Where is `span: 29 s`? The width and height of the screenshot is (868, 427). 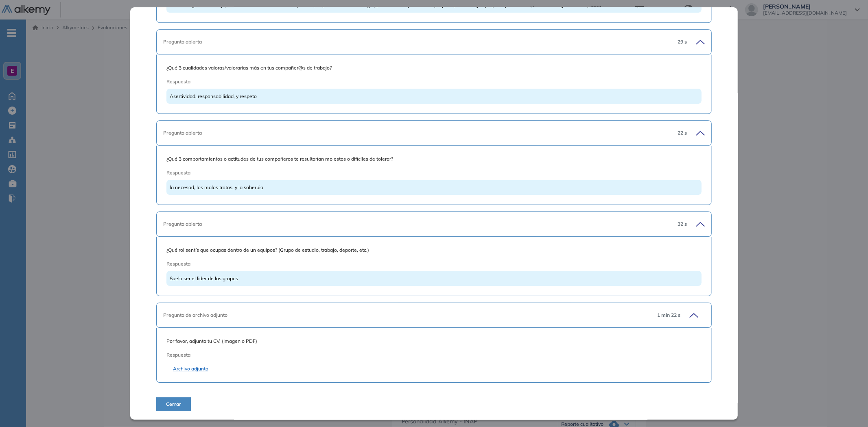 span: 29 s is located at coordinates (682, 42).